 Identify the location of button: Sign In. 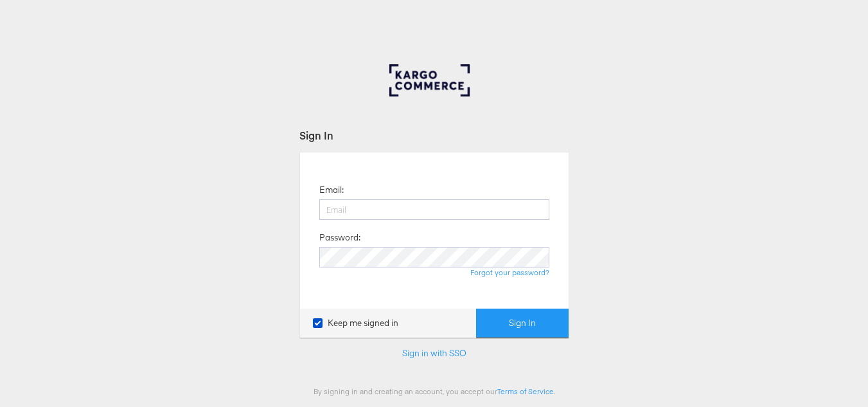
(523, 323).